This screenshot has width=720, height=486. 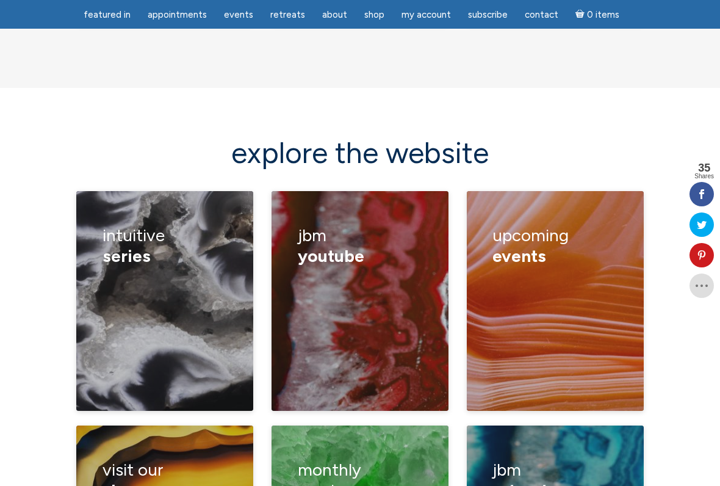 I want to click on span: YouTube, so click(x=331, y=256).